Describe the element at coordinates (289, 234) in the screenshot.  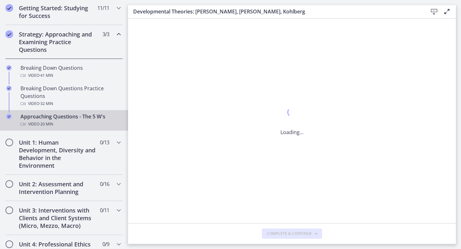
I see `span: Complete & continue` at that location.